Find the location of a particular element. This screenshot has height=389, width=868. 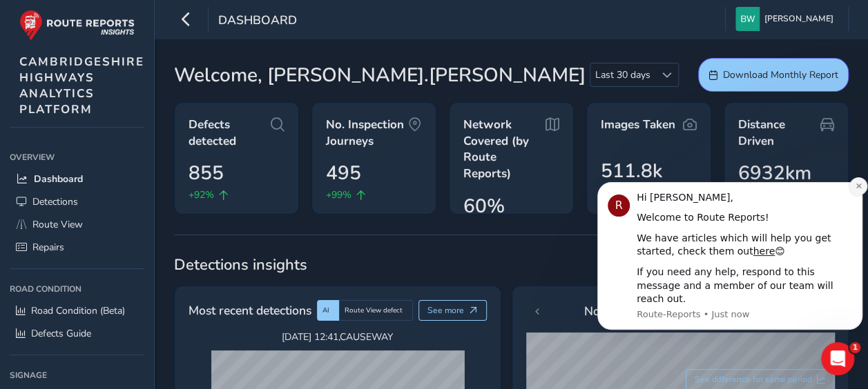

span: 511.8k is located at coordinates (631, 171).